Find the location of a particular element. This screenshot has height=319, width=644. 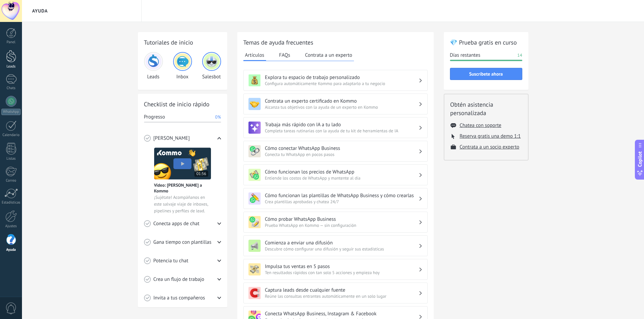

span: ¡Sujétate! Acompáñanos en este salvaje viaje de inboxes, pipelines y perfiles de lead. is located at coordinates (183, 204).